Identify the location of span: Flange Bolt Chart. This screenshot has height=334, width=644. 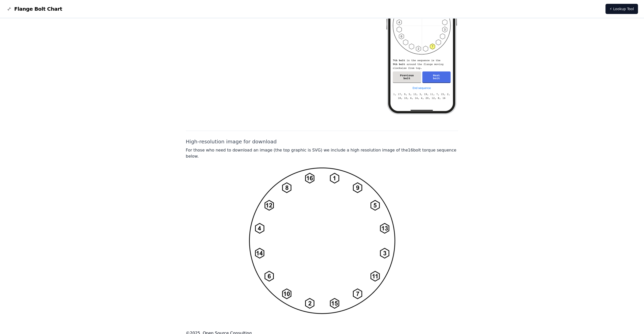
(38, 9).